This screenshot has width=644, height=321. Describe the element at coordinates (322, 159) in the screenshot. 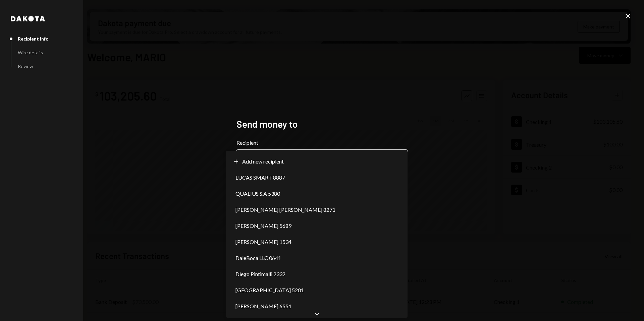

I see `button: Recipient` at that location.